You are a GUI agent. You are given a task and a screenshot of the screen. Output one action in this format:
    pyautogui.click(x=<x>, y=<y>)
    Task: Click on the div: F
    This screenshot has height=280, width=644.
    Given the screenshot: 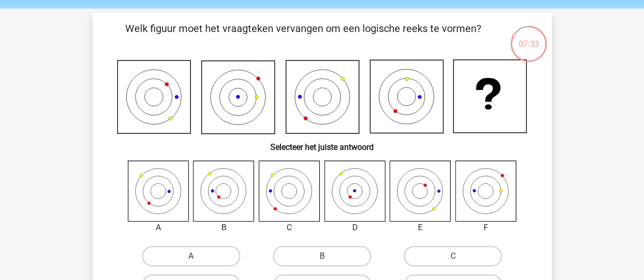 What is the action you would take?
    pyautogui.click(x=486, y=228)
    